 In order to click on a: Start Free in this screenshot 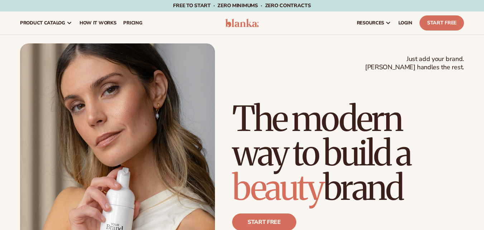, I will do `click(442, 23)`.